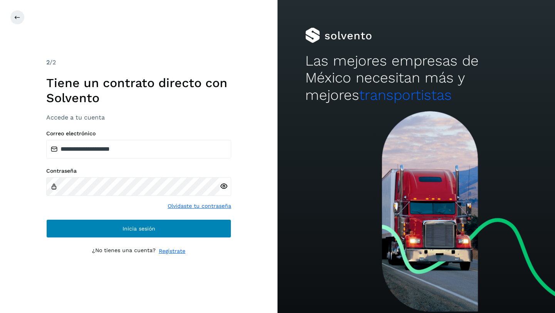  What do you see at coordinates (139, 228) in the screenshot?
I see `span: Inicia sesión` at bounding box center [139, 228].